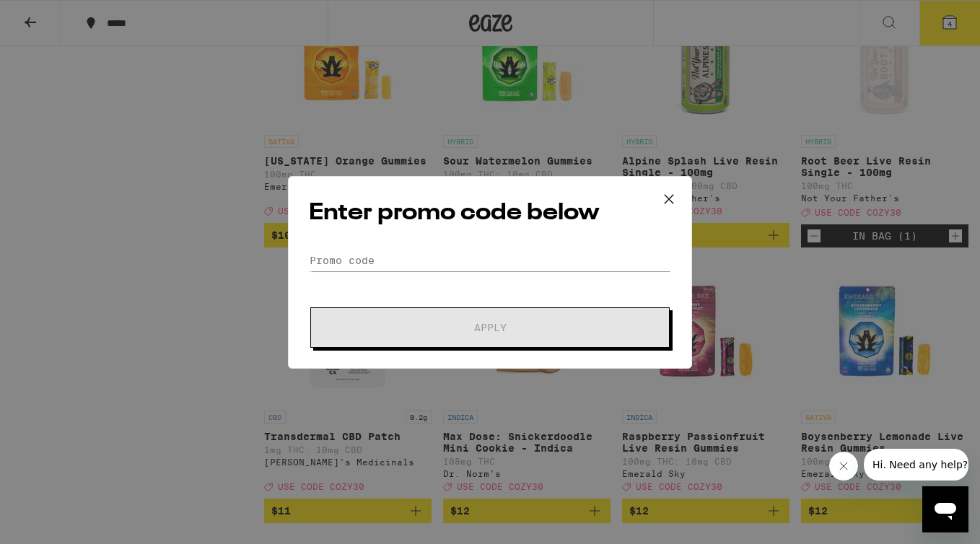 The image size is (980, 544). Describe the element at coordinates (56, 16) in the screenshot. I see `span: Hi. Need any help?` at that location.